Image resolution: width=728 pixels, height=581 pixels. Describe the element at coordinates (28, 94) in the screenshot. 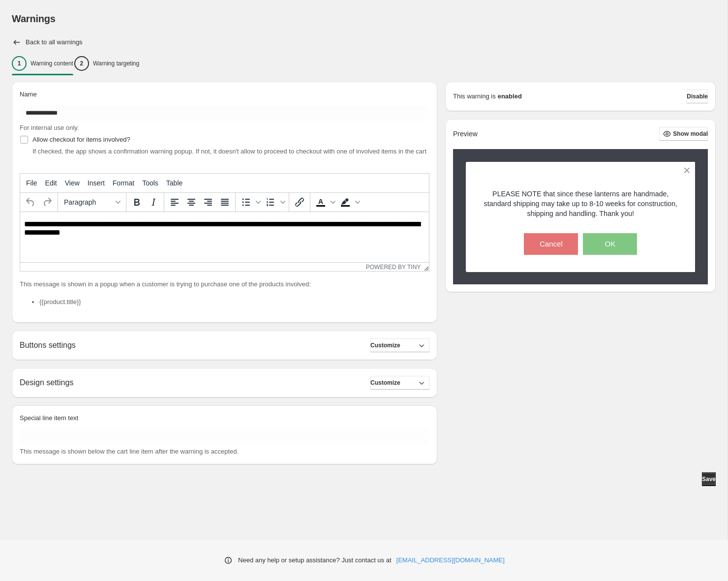

I see `span: Name` at that location.